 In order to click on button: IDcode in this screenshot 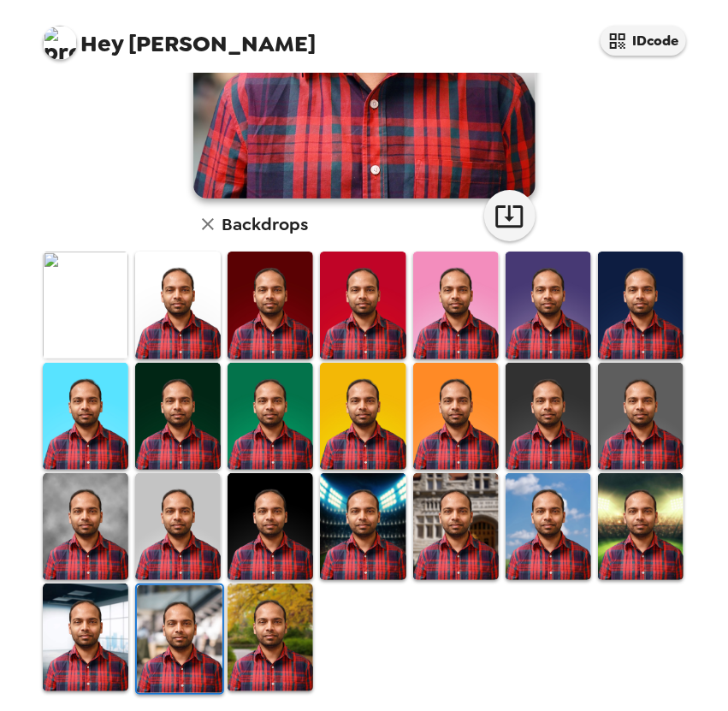, I will do `click(643, 40)`.